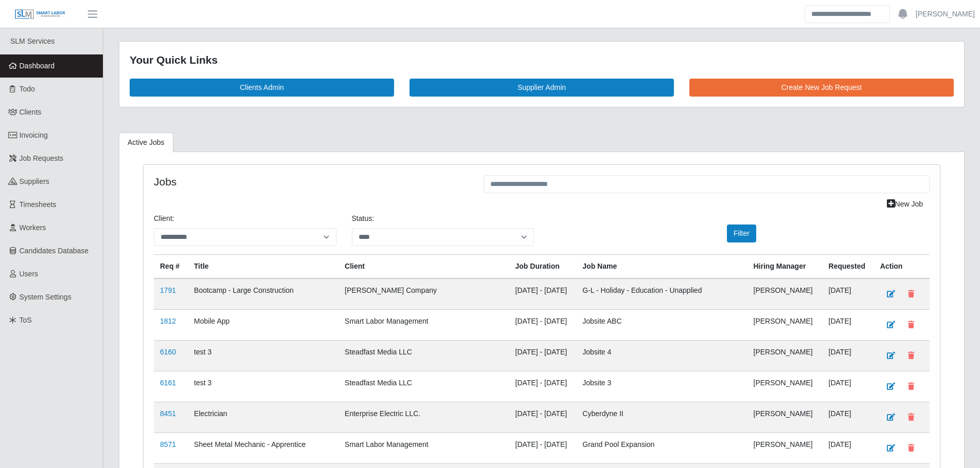  Describe the element at coordinates (662, 266) in the screenshot. I see `th: Job Name` at that location.